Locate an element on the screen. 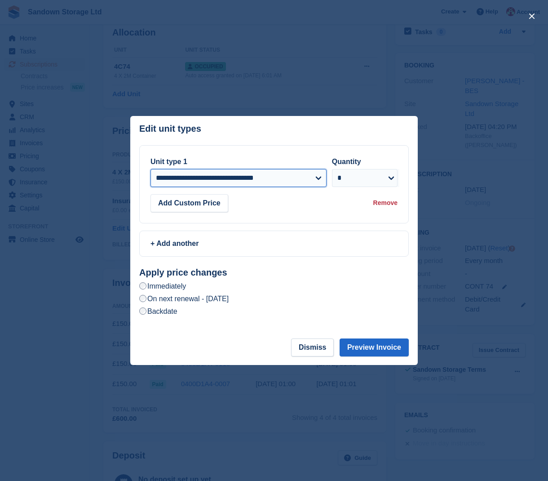 The image size is (548, 481). a: + Add another is located at coordinates (274, 243).